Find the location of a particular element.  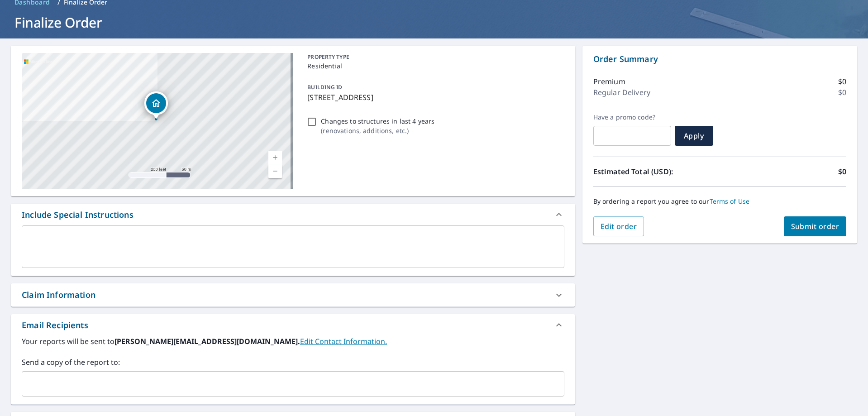

label: Have a promo code? is located at coordinates (632, 117).